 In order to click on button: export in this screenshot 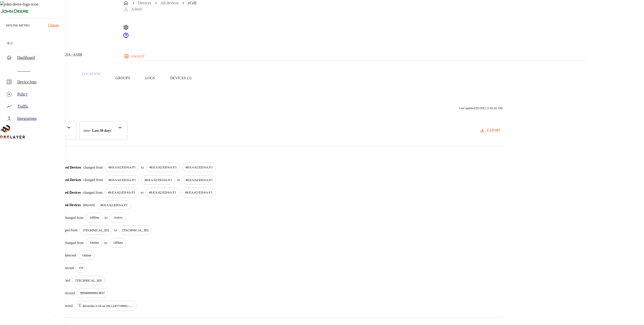, I will do `click(491, 131)`.